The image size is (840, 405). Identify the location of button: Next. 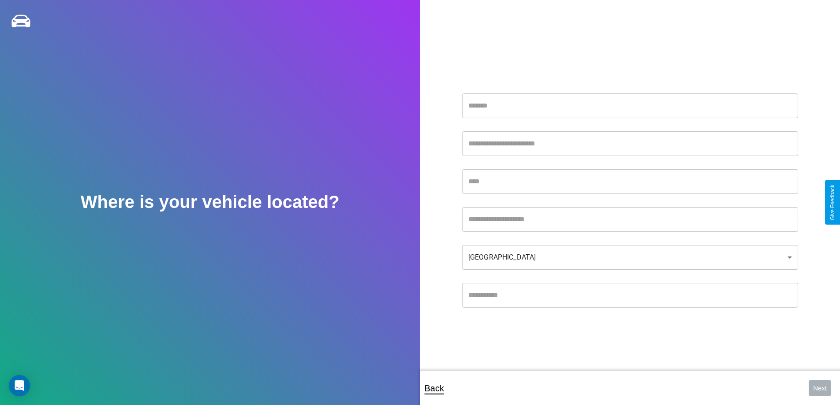
(819, 388).